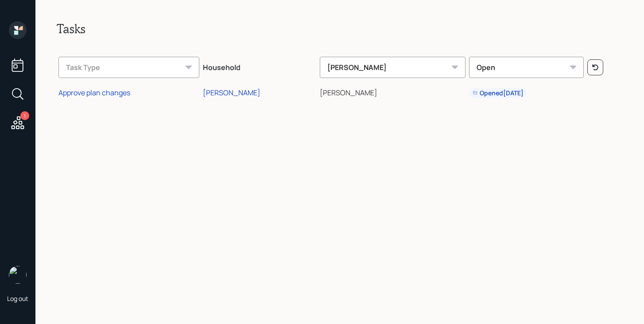 This screenshot has height=324, width=644. Describe the element at coordinates (526, 67) in the screenshot. I see `div: Open` at that location.